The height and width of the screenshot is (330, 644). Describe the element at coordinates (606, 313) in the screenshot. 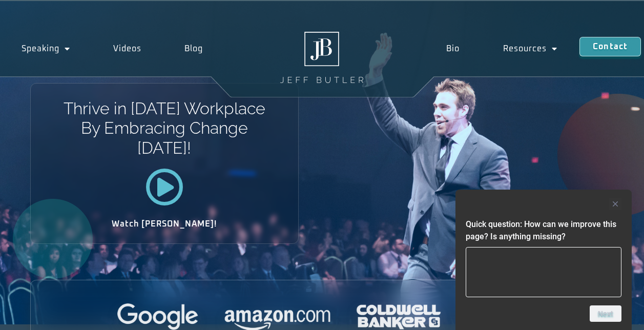

I see `button: Next question` at that location.